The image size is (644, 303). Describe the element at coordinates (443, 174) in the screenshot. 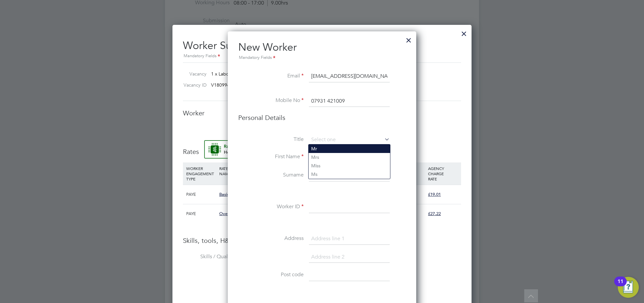

I see `div: AGENCY CHARGE RATE` at that location.